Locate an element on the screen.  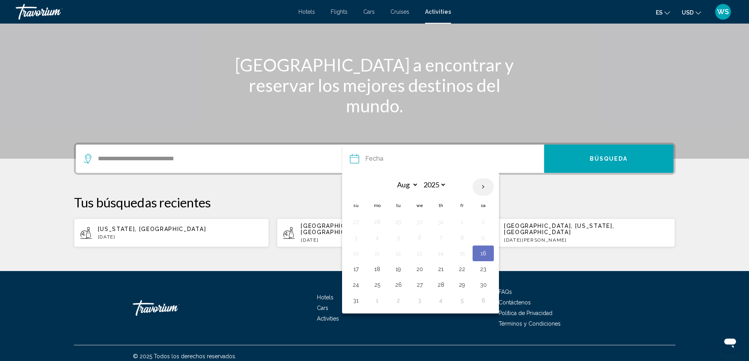
button: Day 11 is located at coordinates (377, 254).